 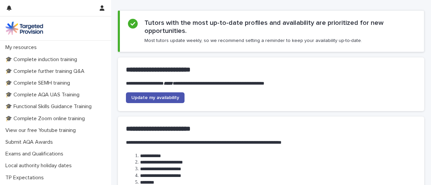 What do you see at coordinates (42, 60) in the screenshot?
I see `p: 🎓 Complete induction training` at bounding box center [42, 60].